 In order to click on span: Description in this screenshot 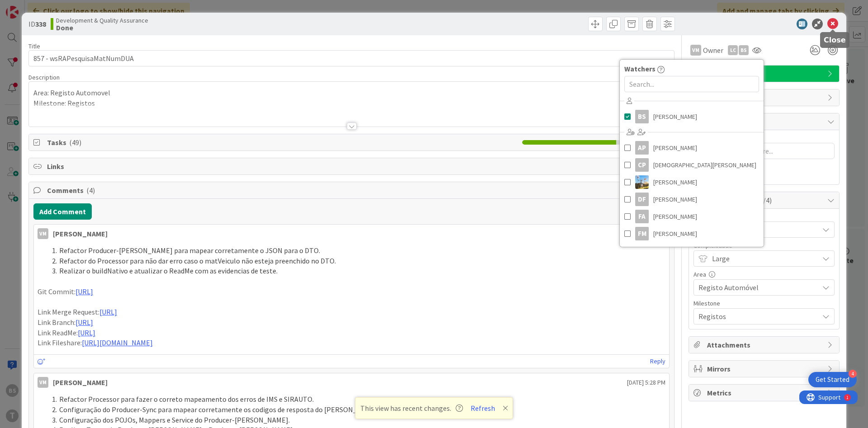, I will do `click(44, 77)`.